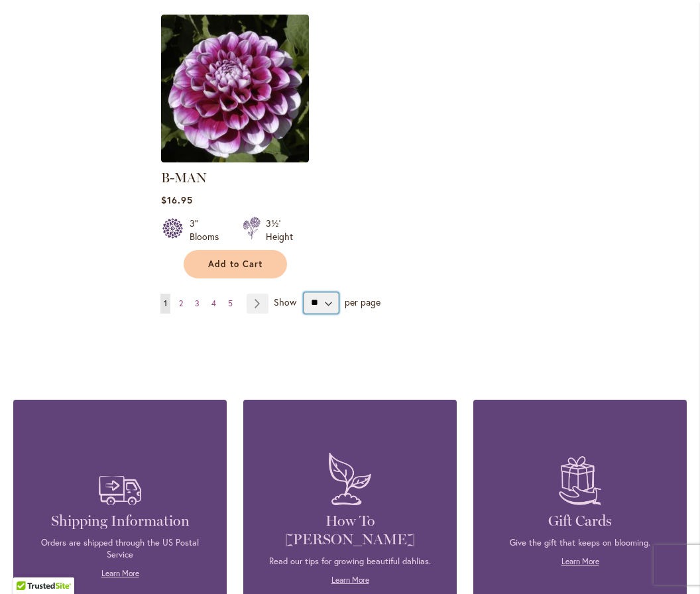  I want to click on div: 3½' Height, so click(279, 230).